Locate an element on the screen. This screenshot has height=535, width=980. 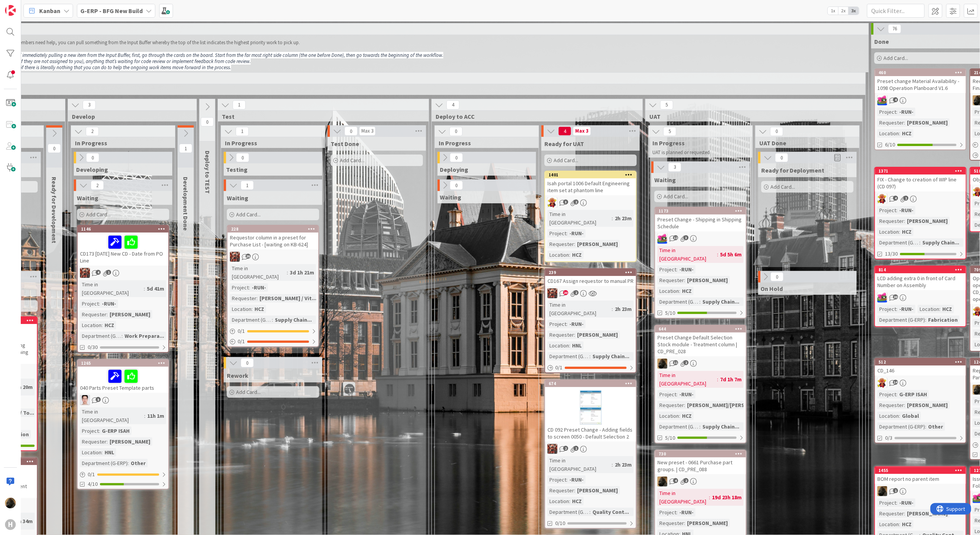
div: ll is located at coordinates (123, 400).